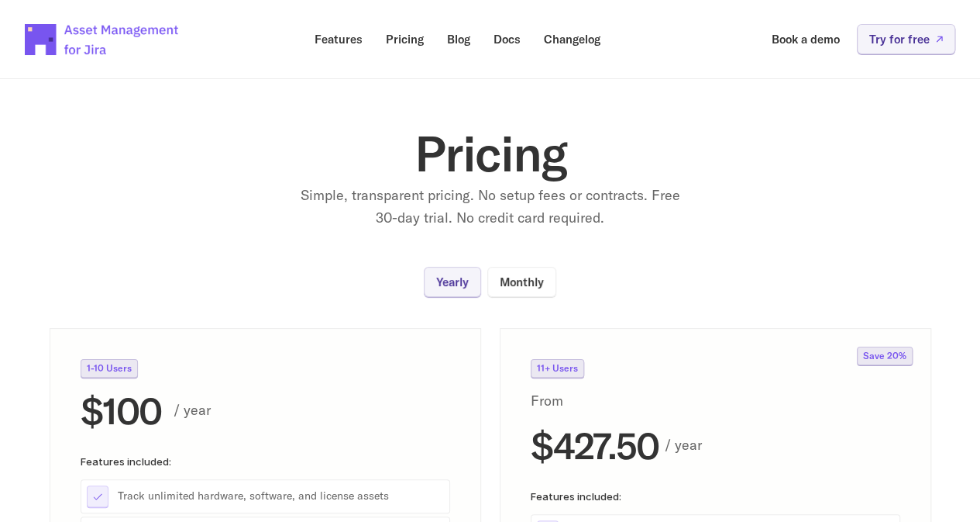  What do you see at coordinates (459, 39) in the screenshot?
I see `p: Blog` at bounding box center [459, 39].